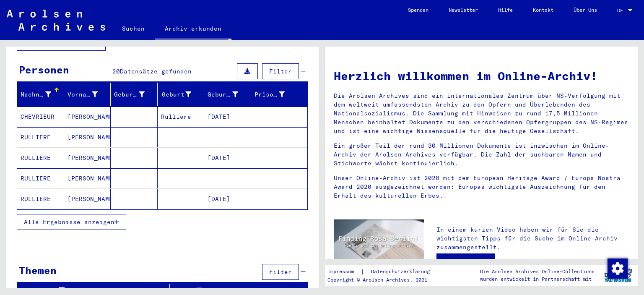  I want to click on p: Ein großer Teil der rund 30 Millionen Dokumente ist inzwischen im Online-Archiv der Arolsen Archi..., so click(481, 154).